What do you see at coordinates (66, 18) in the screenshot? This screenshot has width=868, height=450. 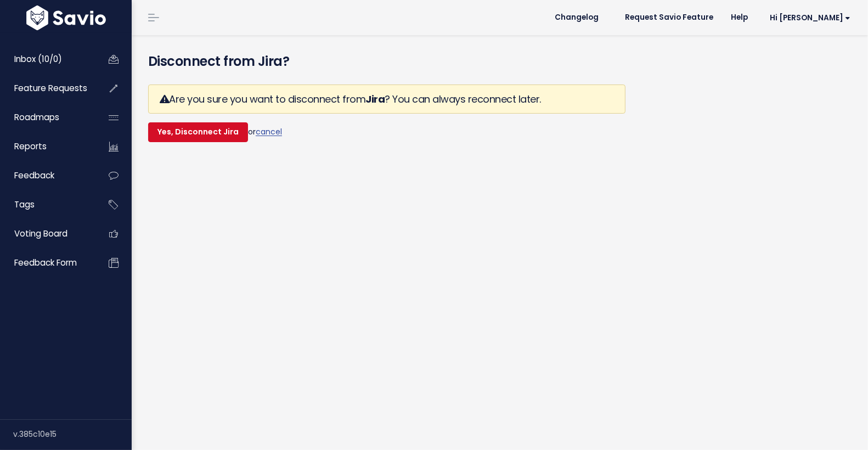 I see `img: logo-white.9d6f32f41409.svg` at bounding box center [66, 18].